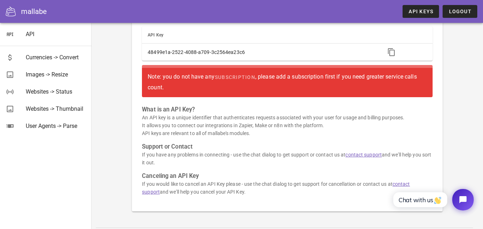  Describe the element at coordinates (421, 11) in the screenshot. I see `span: API Keys` at that location.